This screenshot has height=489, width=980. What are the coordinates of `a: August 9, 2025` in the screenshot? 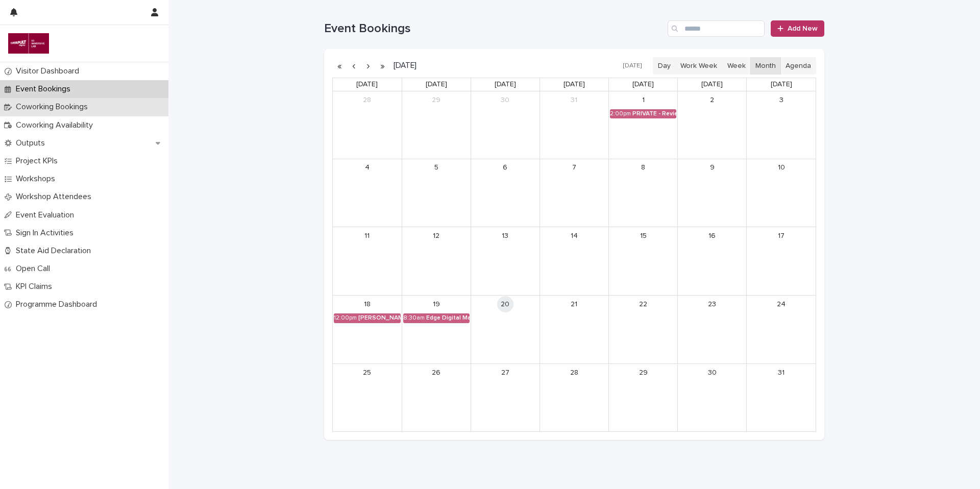 It's located at (712, 168).